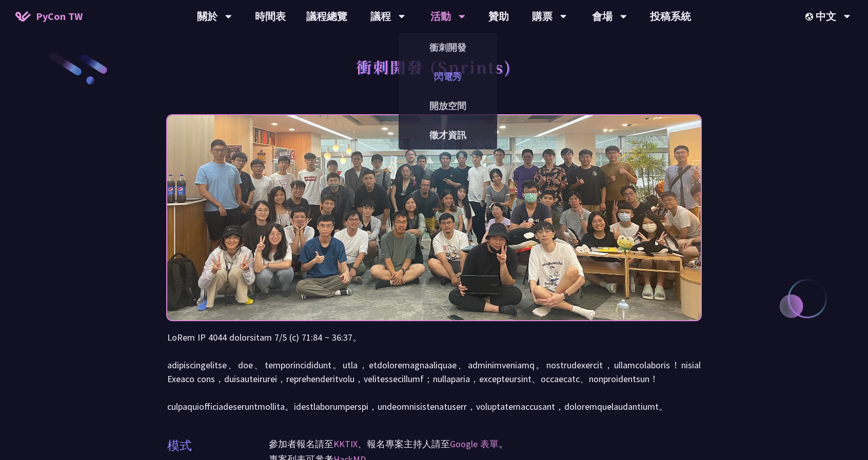  Describe the element at coordinates (59, 16) in the screenshot. I see `span: PyCon TW` at that location.